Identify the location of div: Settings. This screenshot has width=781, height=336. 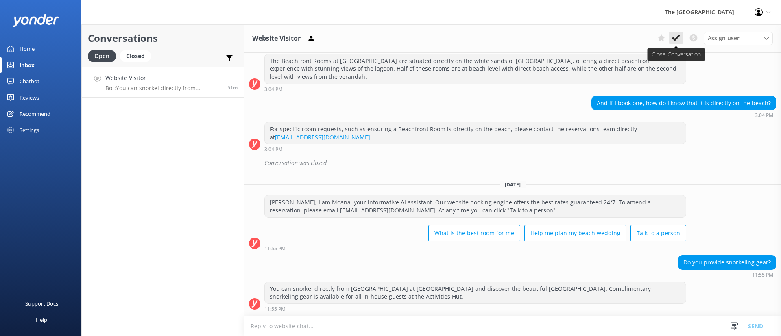
(29, 130).